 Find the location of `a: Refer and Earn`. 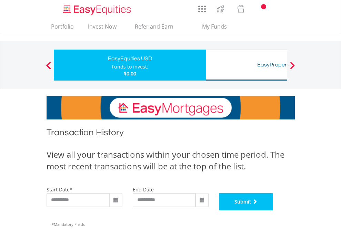

a: Refer and Earn is located at coordinates (154, 28).